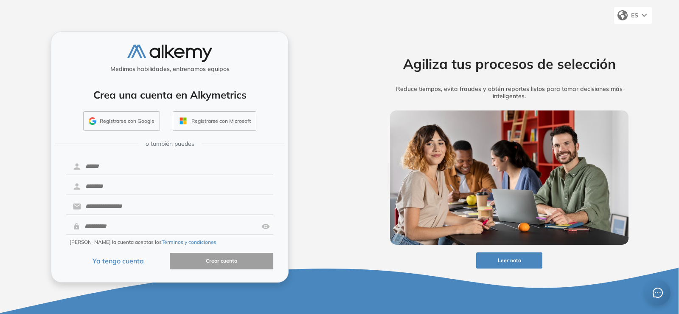 This screenshot has height=314, width=679. I want to click on img: arrow, so click(644, 15).